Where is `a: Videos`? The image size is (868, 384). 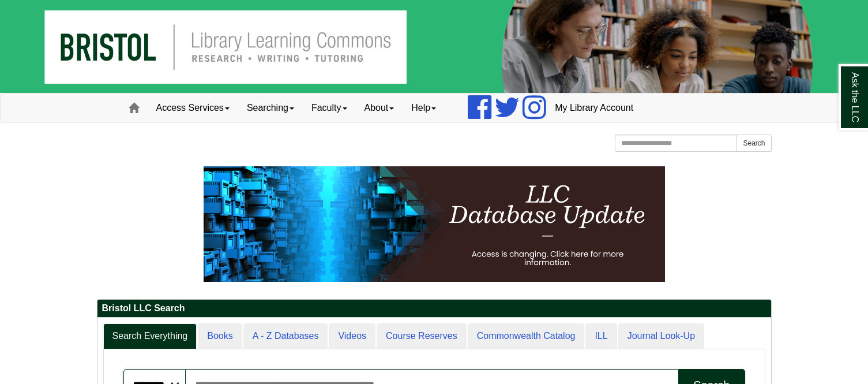
a: Videos is located at coordinates (352, 336).